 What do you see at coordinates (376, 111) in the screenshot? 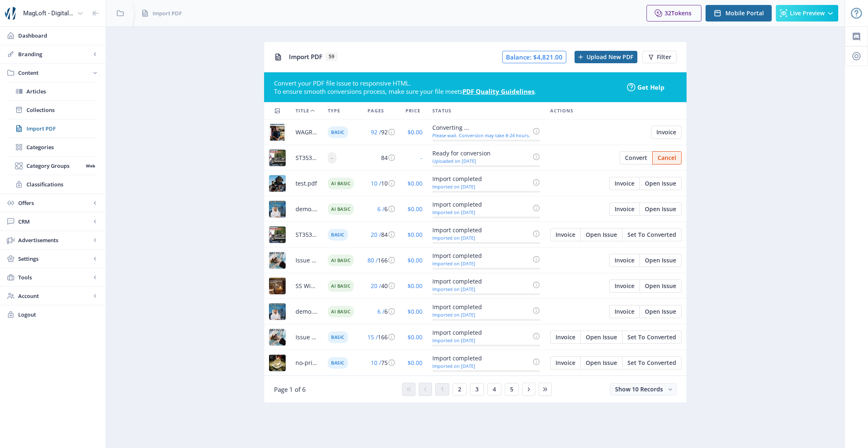
I see `span: Pages` at bounding box center [376, 111].